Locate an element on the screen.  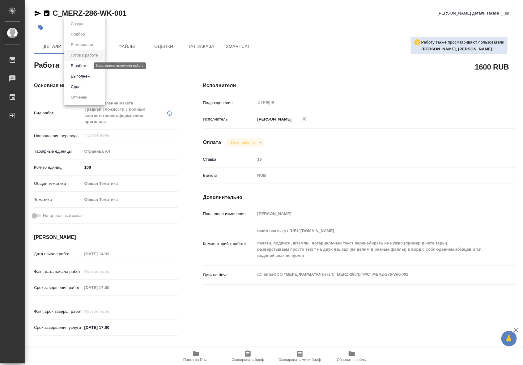
button: Выполнен is located at coordinates (80, 76).